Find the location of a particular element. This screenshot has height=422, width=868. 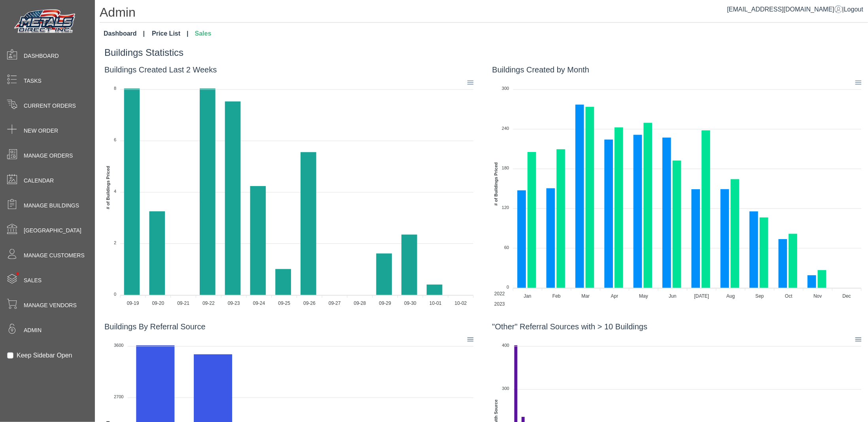

label: Keep Sidebar Open is located at coordinates (44, 355).